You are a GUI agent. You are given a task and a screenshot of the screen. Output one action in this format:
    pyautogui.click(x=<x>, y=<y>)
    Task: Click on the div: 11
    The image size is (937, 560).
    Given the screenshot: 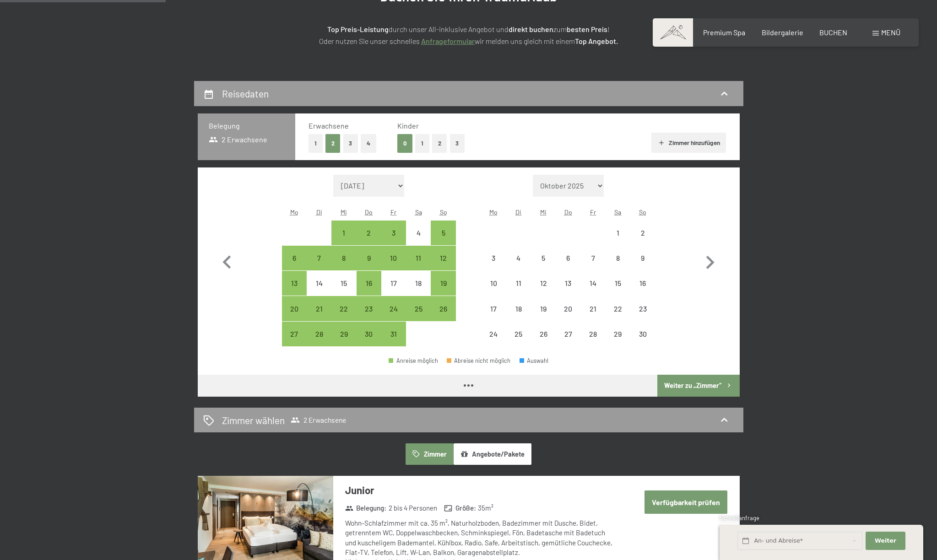 What is the action you would take?
    pyautogui.click(x=518, y=291)
    